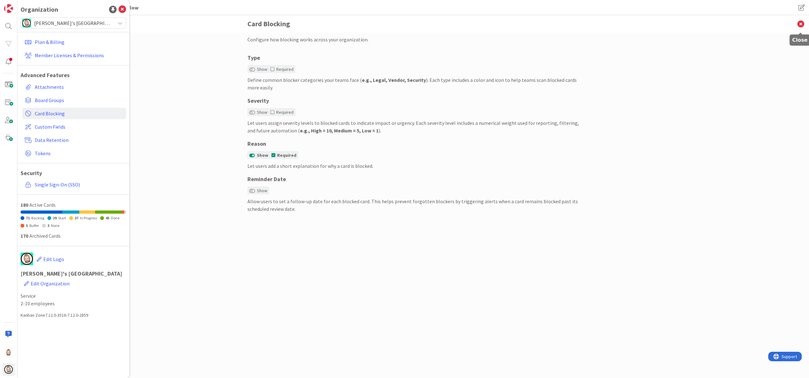 The width and height of the screenshot is (809, 378). I want to click on span: 29, so click(55, 218).